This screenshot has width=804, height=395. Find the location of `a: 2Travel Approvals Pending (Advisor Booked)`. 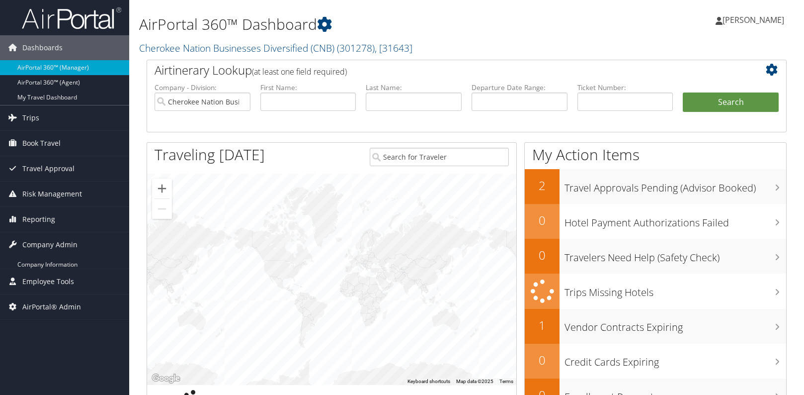

a: 2Travel Approvals Pending (Advisor Booked) is located at coordinates (656, 186).